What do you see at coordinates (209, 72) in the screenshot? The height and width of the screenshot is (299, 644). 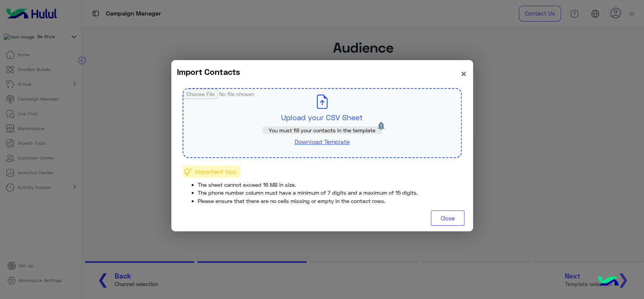 I see `h3: Import Contacts` at bounding box center [209, 72].